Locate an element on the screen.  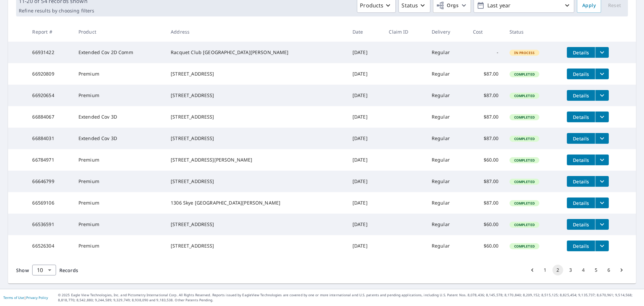
button: detailsBtn-66569106 is located at coordinates (581, 203).